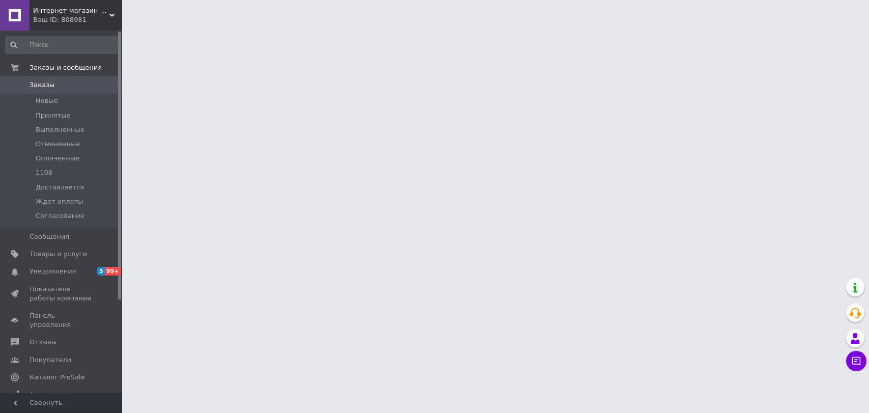  Describe the element at coordinates (62, 320) in the screenshot. I see `span: Панель управления` at that location.